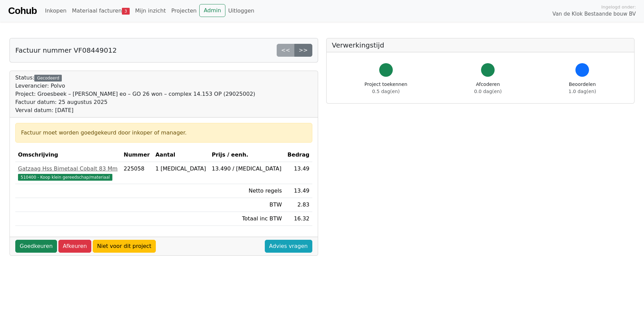 The width and height of the screenshot is (644, 324). I want to click on div: Status:, so click(135, 94).